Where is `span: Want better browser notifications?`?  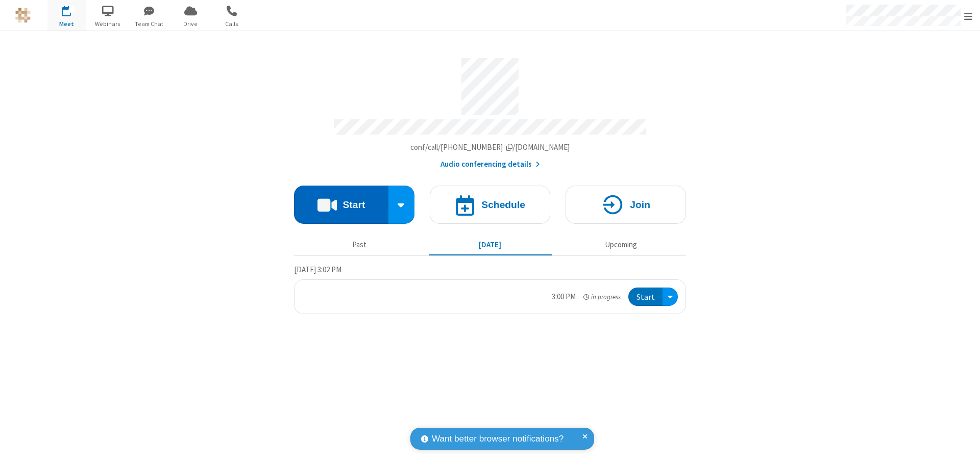 span: Want better browser notifications? is located at coordinates (497, 439).